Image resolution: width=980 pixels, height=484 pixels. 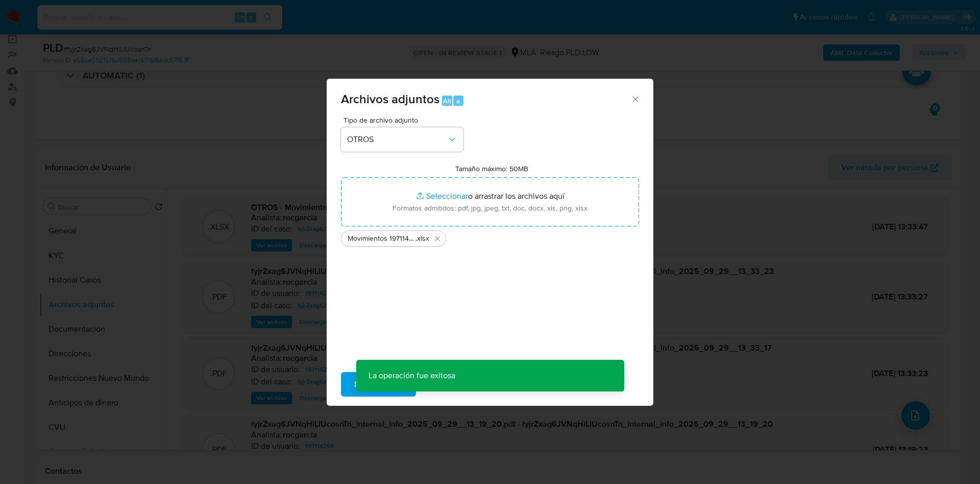 I want to click on span: Cancelar, so click(x=450, y=384).